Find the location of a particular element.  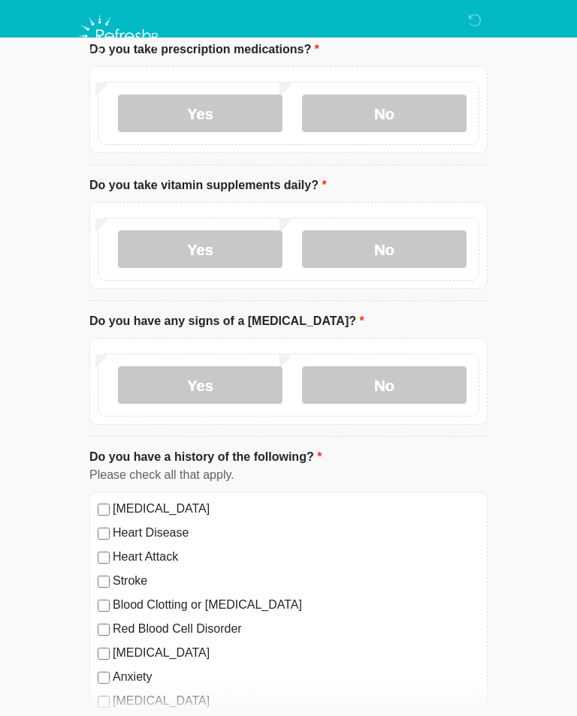

label: Anxiety is located at coordinates (296, 677).